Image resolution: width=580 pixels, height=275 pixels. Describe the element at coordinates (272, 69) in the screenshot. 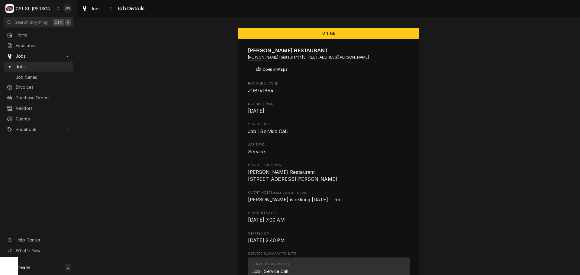

I see `button: Open in Maps` at that location.